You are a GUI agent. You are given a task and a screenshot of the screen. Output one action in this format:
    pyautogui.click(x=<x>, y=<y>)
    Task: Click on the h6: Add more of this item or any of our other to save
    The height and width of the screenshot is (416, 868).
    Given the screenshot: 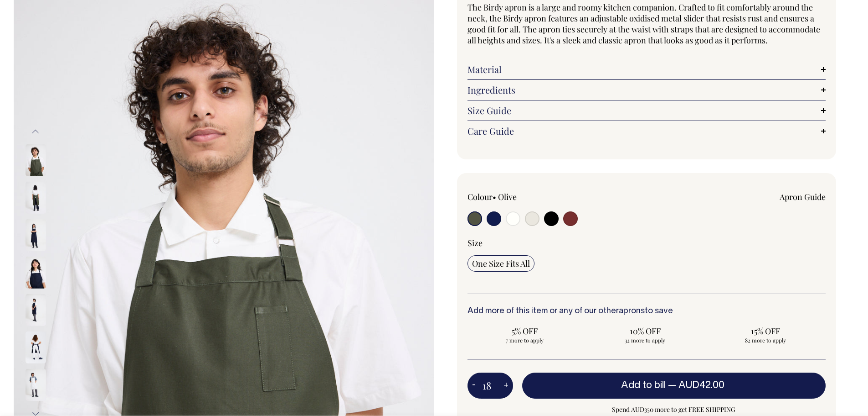 What is the action you would take?
    pyautogui.click(x=647, y=311)
    